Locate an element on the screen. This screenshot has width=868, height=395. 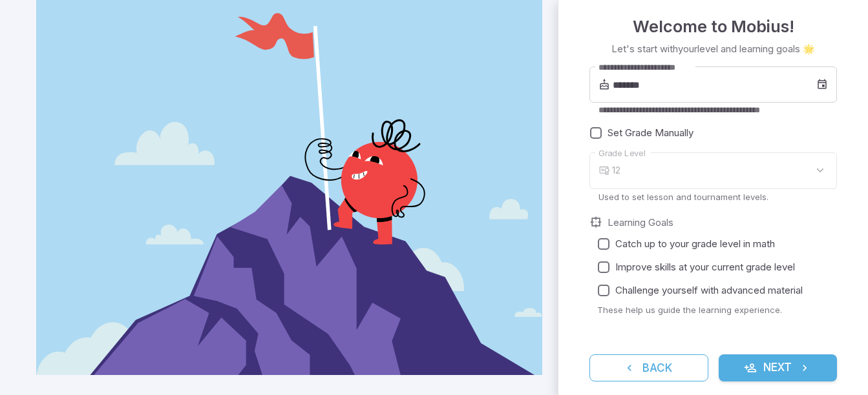
label: Grade Level is located at coordinates (622, 153).